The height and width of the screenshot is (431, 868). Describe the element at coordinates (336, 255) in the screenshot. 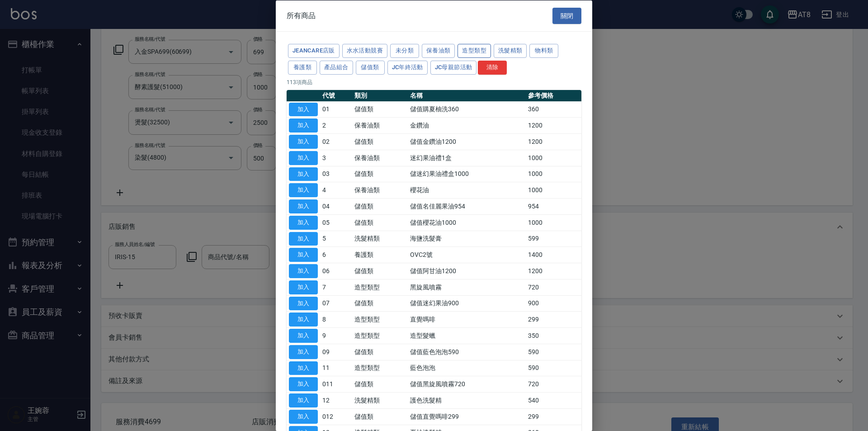

I see `td: 6` at that location.